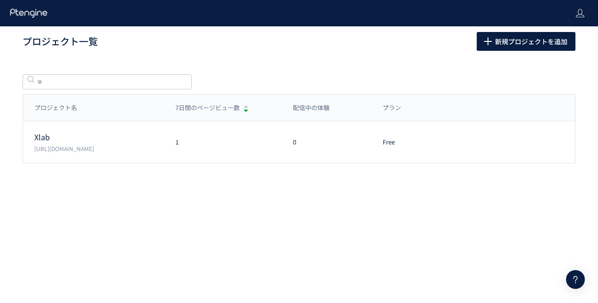 The height and width of the screenshot is (303, 598). Describe the element at coordinates (99, 148) in the screenshot. I see `p: https://xlab.v2.nex-pro.com/` at that location.